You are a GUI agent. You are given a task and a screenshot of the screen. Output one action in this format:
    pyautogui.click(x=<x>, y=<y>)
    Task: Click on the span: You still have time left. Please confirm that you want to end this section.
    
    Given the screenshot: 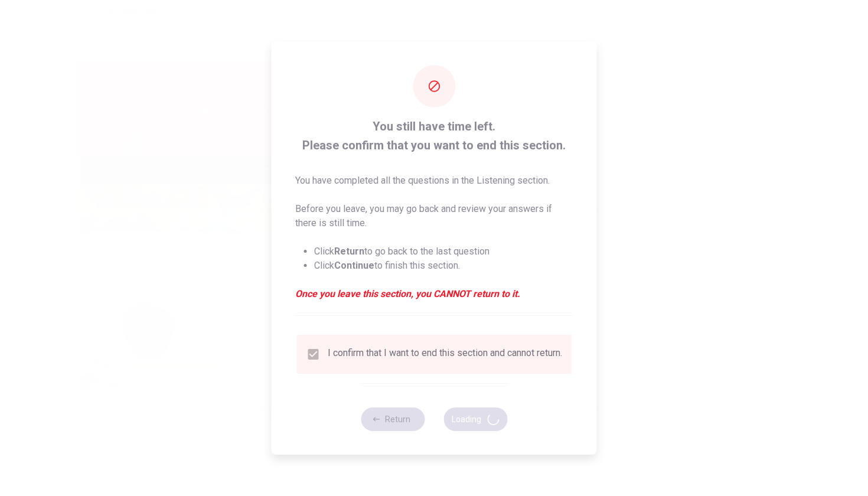 What is the action you would take?
    pyautogui.click(x=434, y=136)
    